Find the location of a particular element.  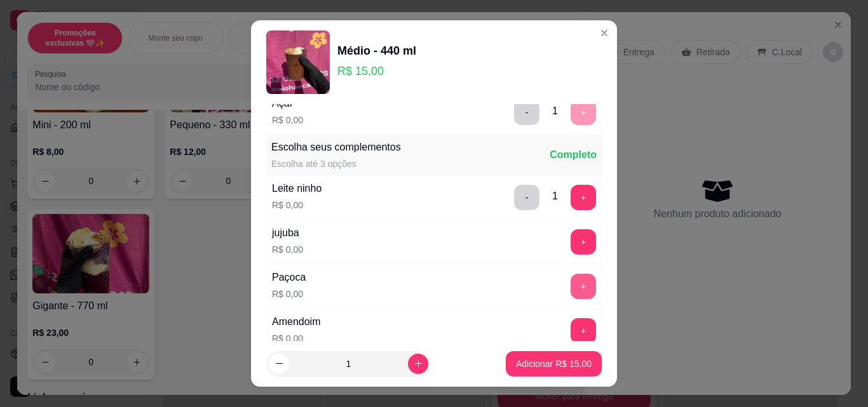

img: product-image is located at coordinates (298, 62).